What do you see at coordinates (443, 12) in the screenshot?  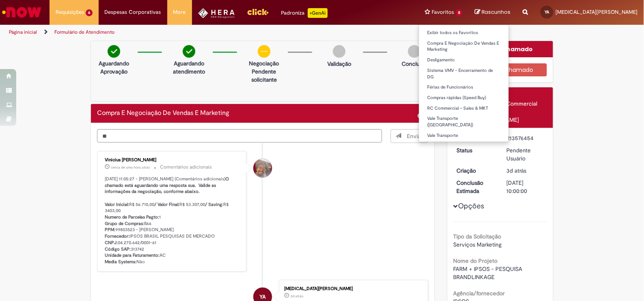 I see `span: Favoritos` at bounding box center [443, 12].